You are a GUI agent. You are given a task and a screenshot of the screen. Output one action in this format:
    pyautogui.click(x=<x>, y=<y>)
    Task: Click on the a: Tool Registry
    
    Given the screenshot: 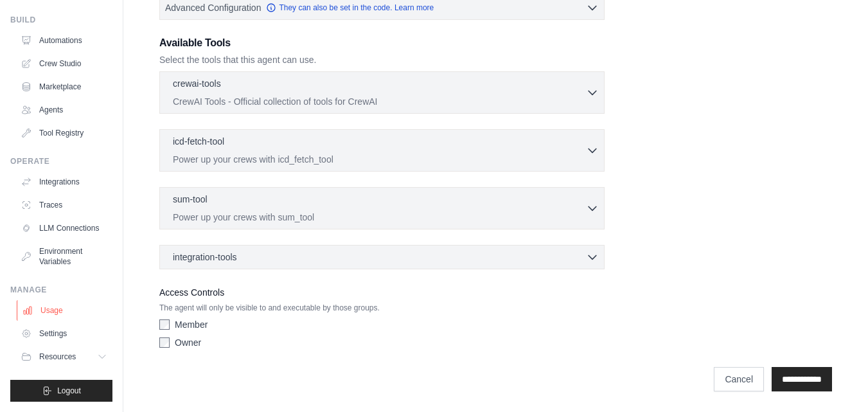 What is the action you would take?
    pyautogui.click(x=64, y=133)
    